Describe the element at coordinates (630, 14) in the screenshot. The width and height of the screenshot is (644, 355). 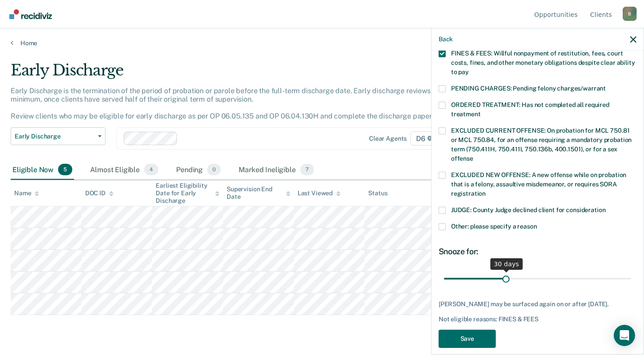
I see `button: Profile dropdown button` at that location.